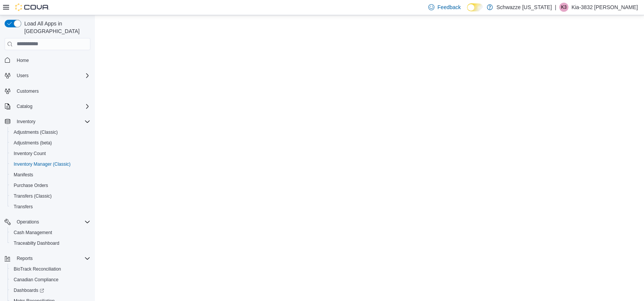  I want to click on input: Dark Mode, so click(475, 7).